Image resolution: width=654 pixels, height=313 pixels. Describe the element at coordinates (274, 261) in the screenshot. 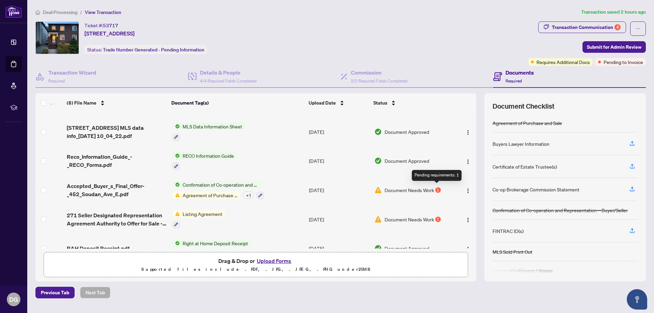

I see `button: Upload Forms` at that location.